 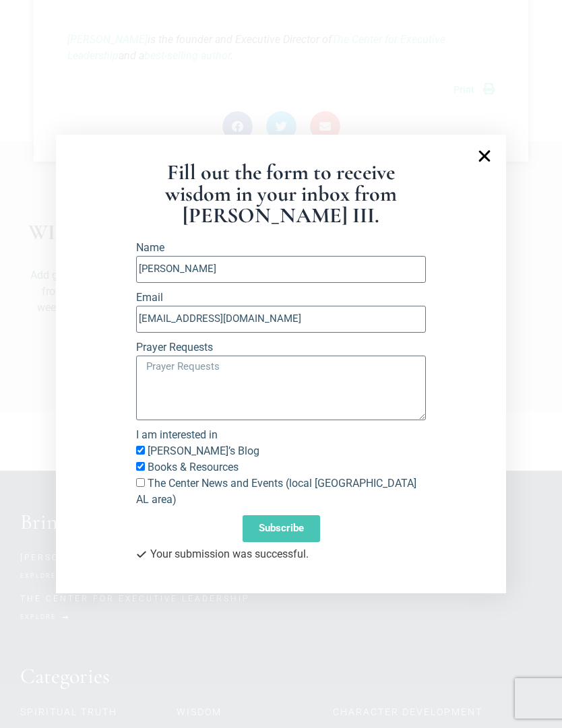 I want to click on label: I am interested in, so click(x=176, y=435).